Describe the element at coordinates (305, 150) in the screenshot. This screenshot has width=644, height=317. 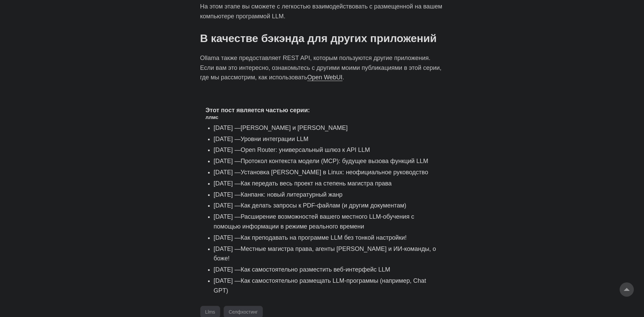
I see `font: Open Router: универсальный шлюз к API LLM` at that location.